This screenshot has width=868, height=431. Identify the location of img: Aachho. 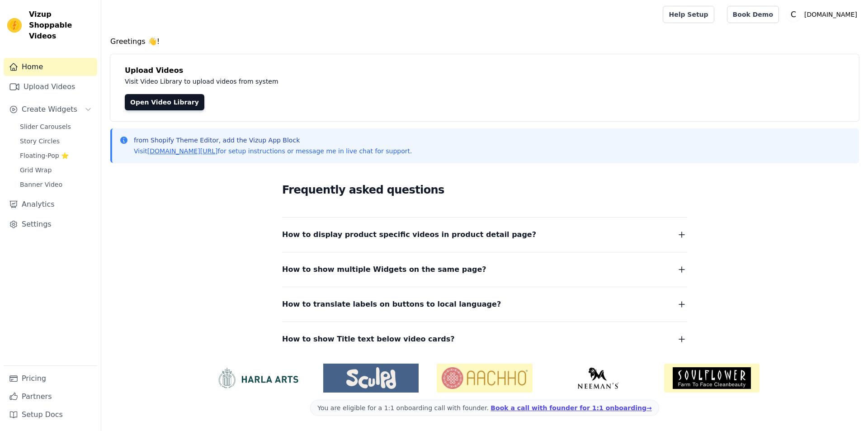
(484, 378).